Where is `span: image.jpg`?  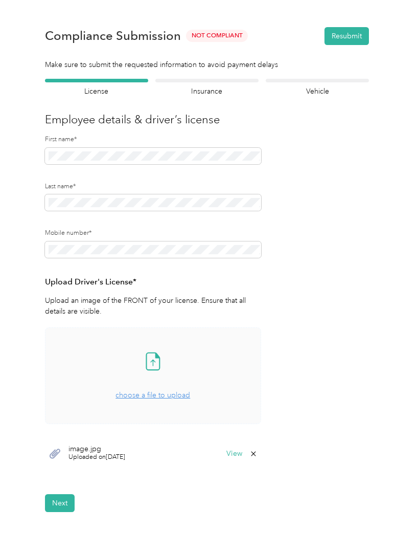 span: image.jpg is located at coordinates (97, 449).